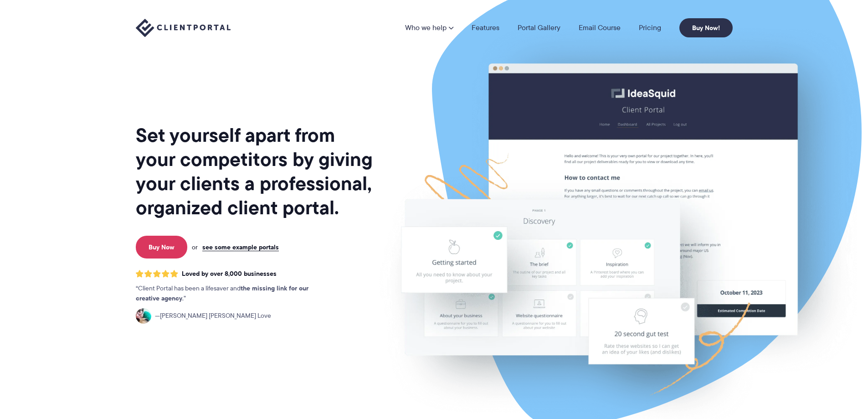 The height and width of the screenshot is (419, 868). Describe the element at coordinates (232, 294) in the screenshot. I see `p: Client Portal has been a lifesaver and .` at that location.